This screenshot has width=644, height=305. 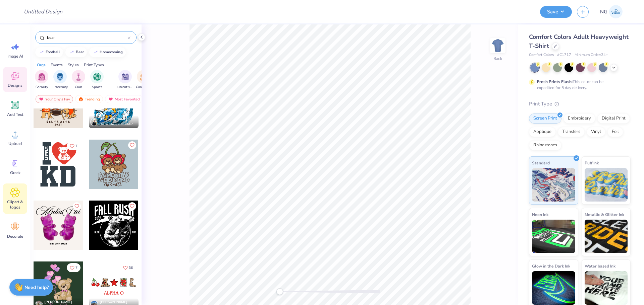 What do you see at coordinates (554, 185) in the screenshot?
I see `img: Standard` at bounding box center [554, 185].